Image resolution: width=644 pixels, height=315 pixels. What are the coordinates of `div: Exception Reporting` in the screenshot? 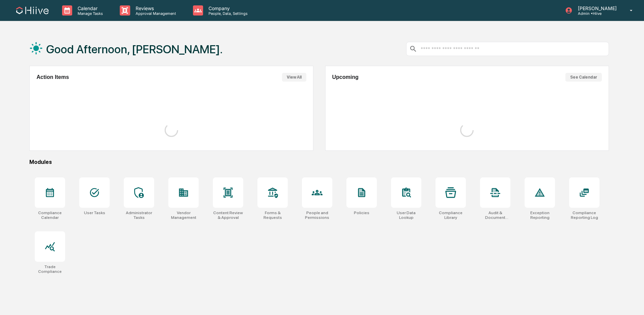 It's located at (540, 215).